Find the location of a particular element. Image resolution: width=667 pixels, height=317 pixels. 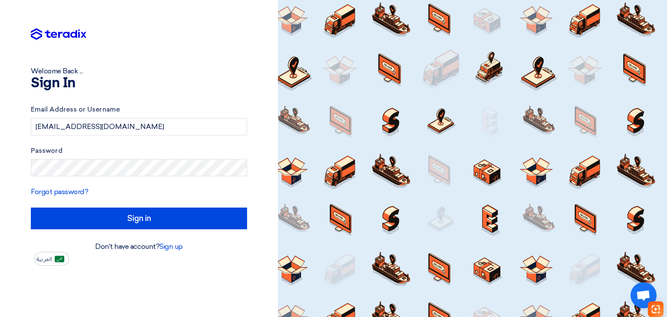

input: Enter your business email or username is located at coordinates (139, 127).